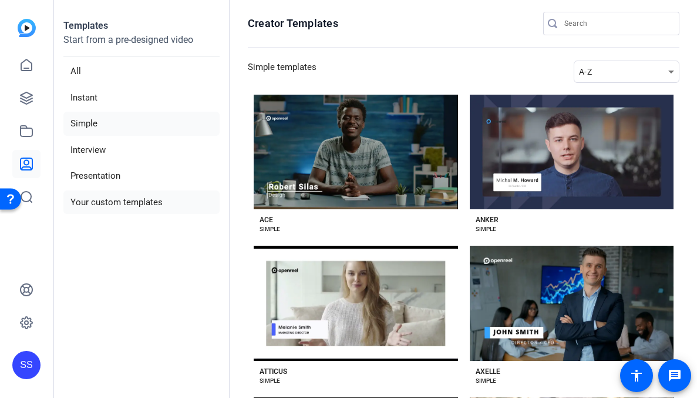 The height and width of the screenshot is (398, 697). What do you see at coordinates (617, 23) in the screenshot?
I see `input: Search` at bounding box center [617, 23].